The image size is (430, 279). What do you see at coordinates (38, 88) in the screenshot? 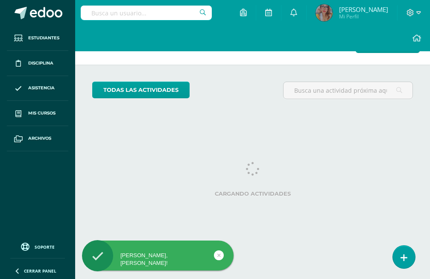
I see `a: Asistencia` at bounding box center [38, 88].